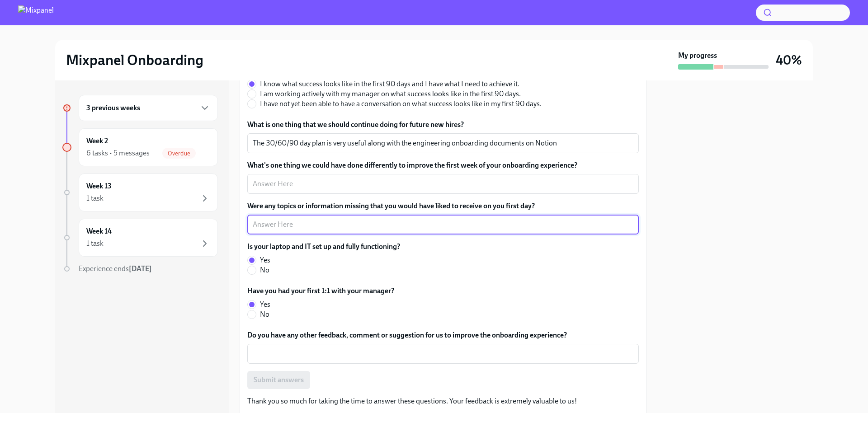 The image size is (868, 422). Describe the element at coordinates (115, 268) in the screenshot. I see `span: Experience ends` at that location.